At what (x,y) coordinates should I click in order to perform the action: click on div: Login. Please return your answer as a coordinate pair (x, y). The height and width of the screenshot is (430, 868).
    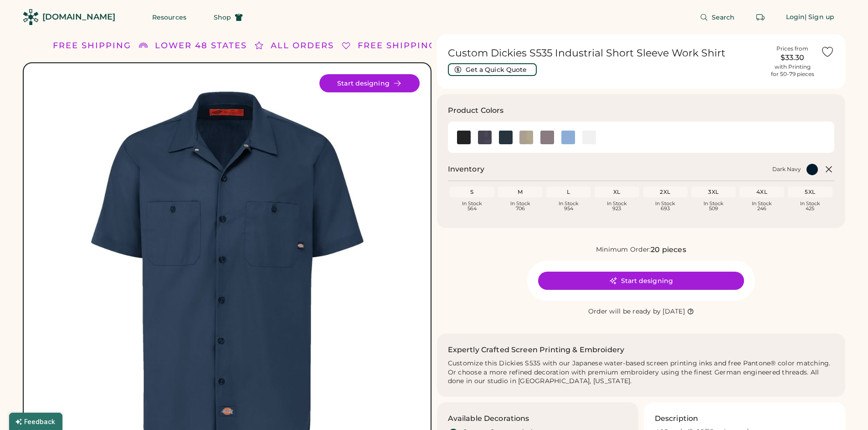
    Looking at the image, I should click on (795, 17).